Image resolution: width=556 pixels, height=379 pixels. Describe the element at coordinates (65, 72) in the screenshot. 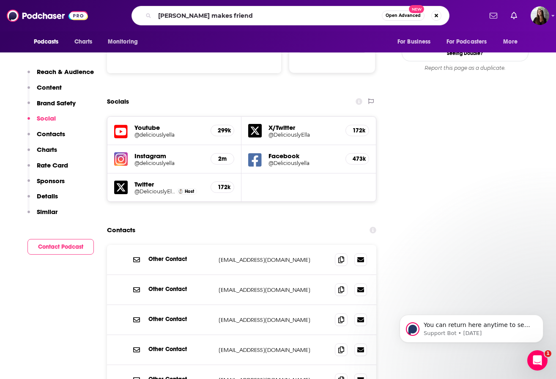

I see `p: Reach & Audience` at that location.